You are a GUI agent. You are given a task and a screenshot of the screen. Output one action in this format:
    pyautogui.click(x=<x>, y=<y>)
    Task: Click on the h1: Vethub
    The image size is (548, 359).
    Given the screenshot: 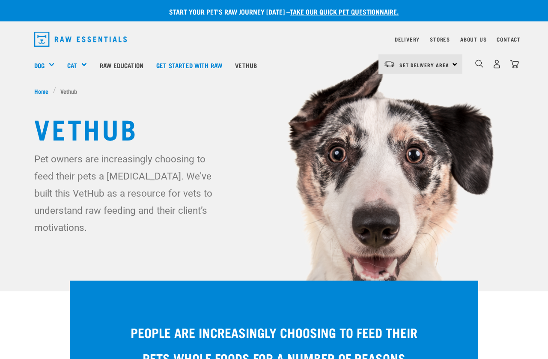 What is the action you would take?
    pyautogui.click(x=274, y=128)
    